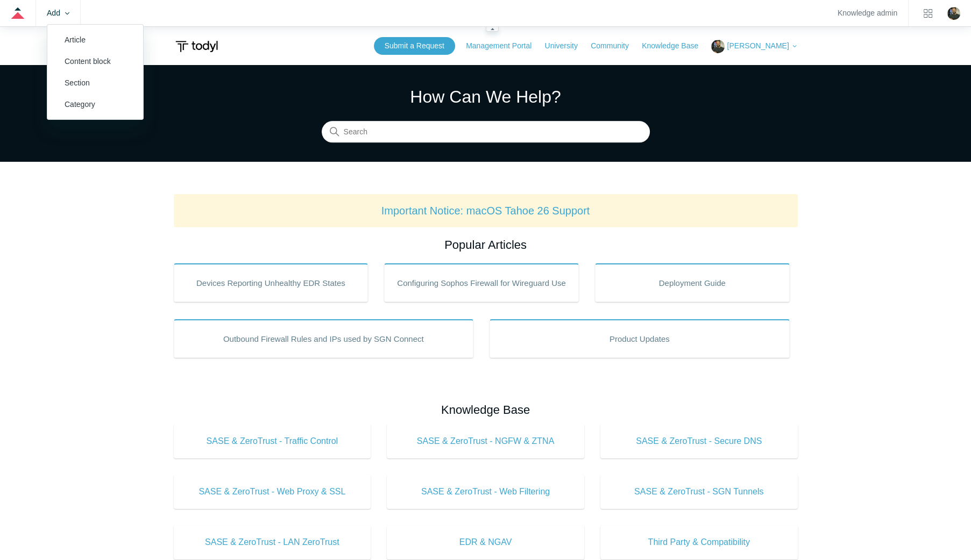 The height and width of the screenshot is (560, 971). I want to click on a: Knowledge admin, so click(867, 13).